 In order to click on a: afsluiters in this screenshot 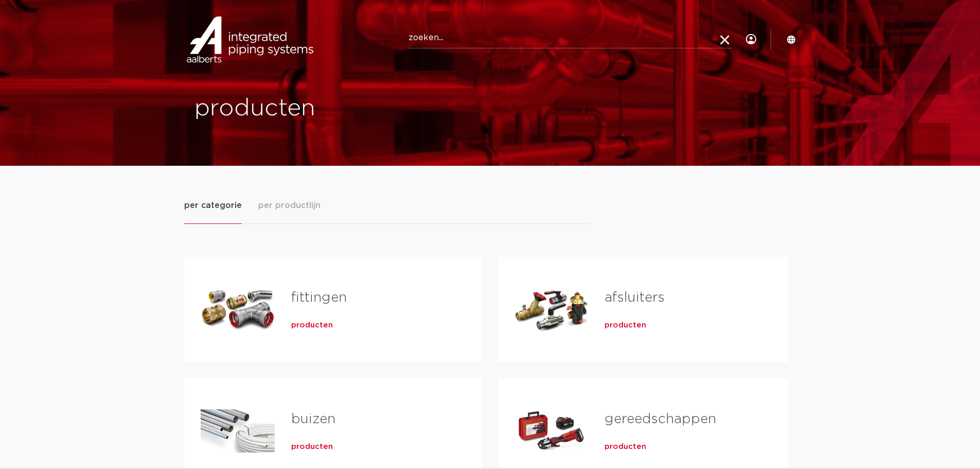, I will do `click(635, 298)`.